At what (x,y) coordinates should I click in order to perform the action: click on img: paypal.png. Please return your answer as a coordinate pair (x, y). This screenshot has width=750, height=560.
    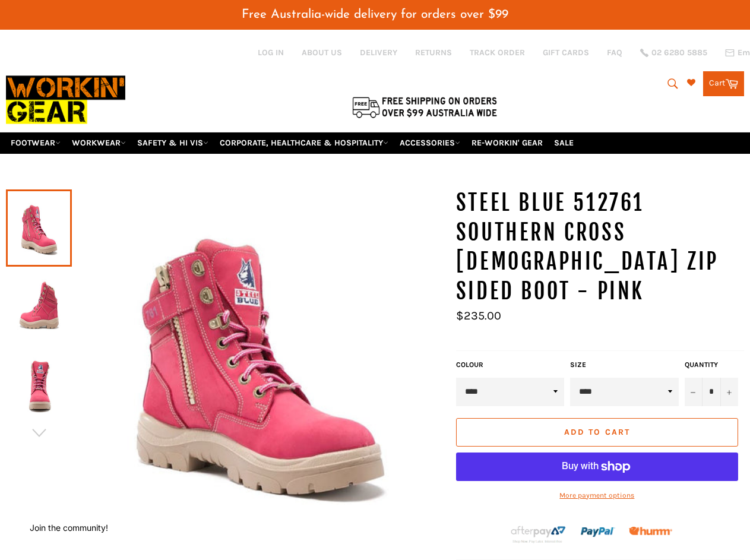
    Looking at the image, I should click on (598, 532).